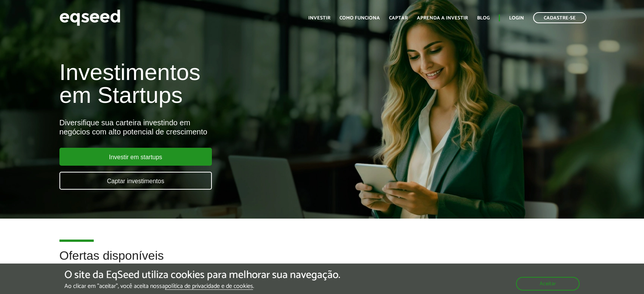 This screenshot has width=644, height=294. I want to click on a: Captar investimentos, so click(135, 181).